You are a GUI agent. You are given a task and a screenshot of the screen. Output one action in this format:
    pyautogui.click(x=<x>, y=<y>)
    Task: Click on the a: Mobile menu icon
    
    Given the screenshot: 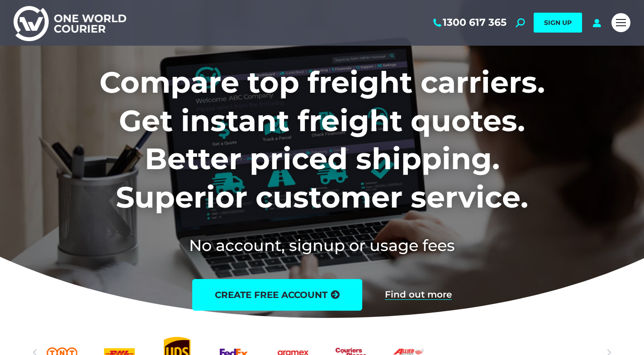 What is the action you would take?
    pyautogui.click(x=621, y=23)
    